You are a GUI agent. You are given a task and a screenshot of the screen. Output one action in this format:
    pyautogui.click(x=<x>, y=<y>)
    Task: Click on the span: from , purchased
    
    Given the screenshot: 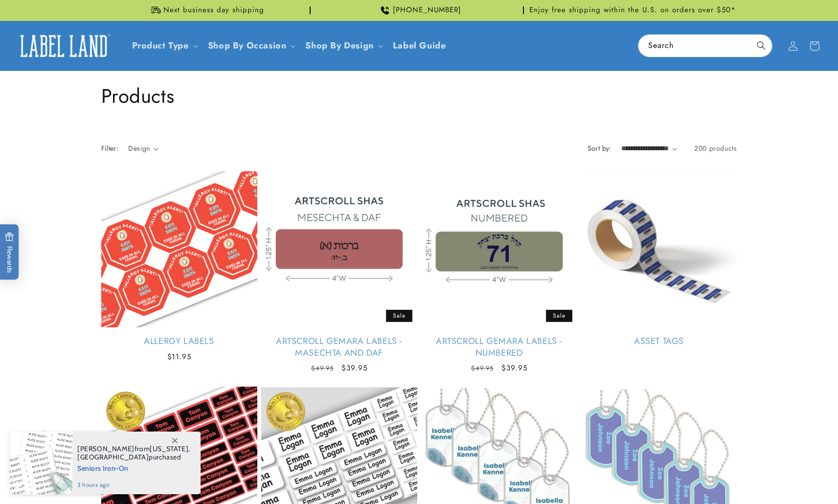 What is the action you would take?
    pyautogui.click(x=133, y=453)
    